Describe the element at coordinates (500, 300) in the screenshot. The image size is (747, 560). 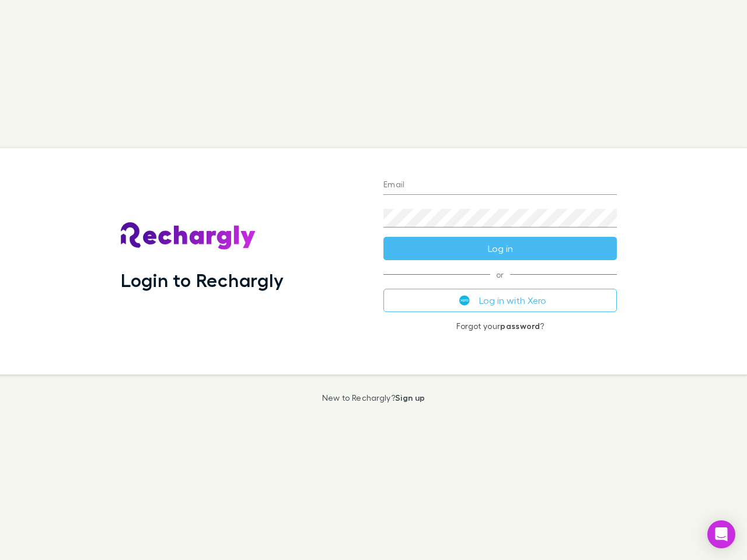
I see `button: Log in with Xero` at that location.